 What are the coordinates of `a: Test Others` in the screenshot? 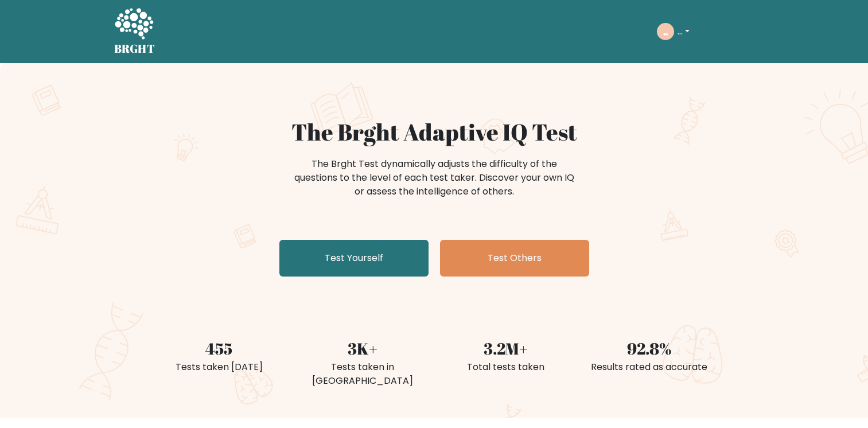 It's located at (515, 258).